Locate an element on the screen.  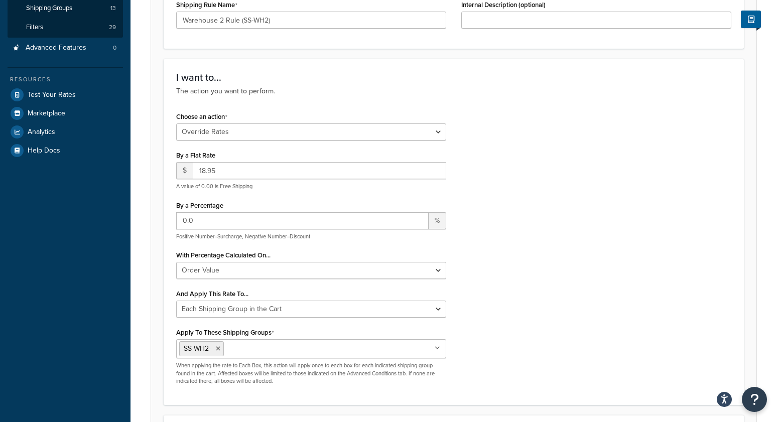
span: Help Docs is located at coordinates (44, 150).